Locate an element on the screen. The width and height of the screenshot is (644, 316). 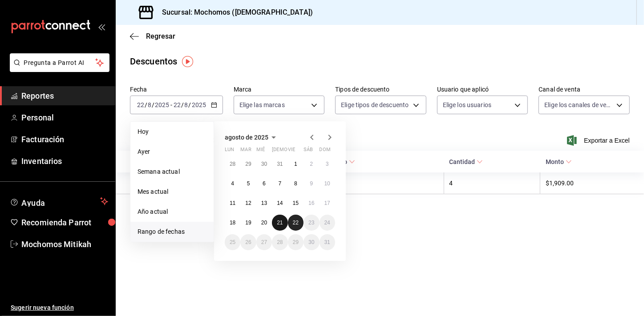
abbr: 31 de julio de 2025 is located at coordinates (279, 164).